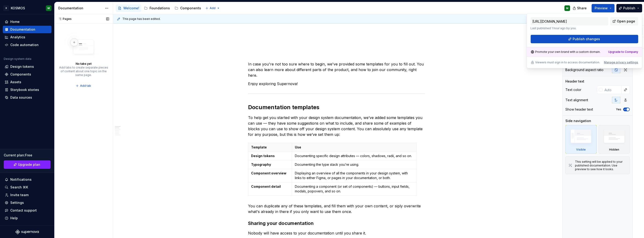 The height and width of the screenshot is (238, 644). What do you see at coordinates (584, 39) in the screenshot?
I see `button: Publish changes` at bounding box center [584, 39].